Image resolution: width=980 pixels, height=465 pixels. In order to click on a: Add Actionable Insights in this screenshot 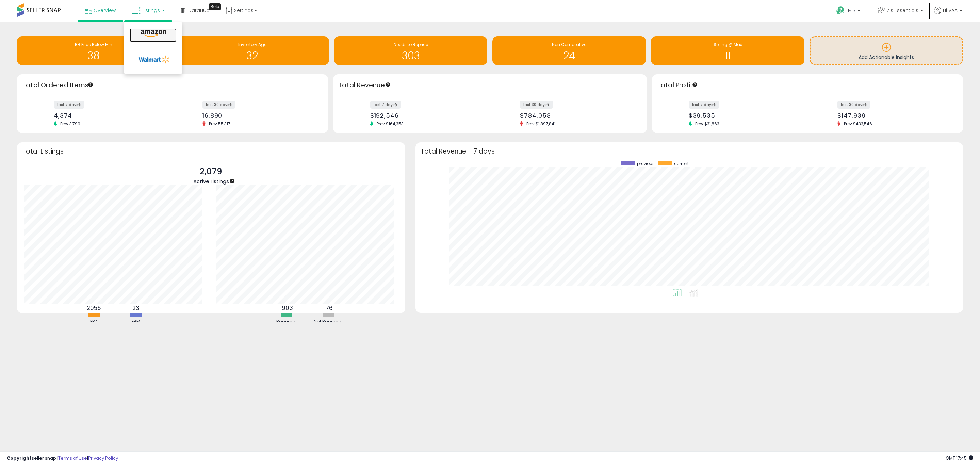, I will do `click(886, 50)`.